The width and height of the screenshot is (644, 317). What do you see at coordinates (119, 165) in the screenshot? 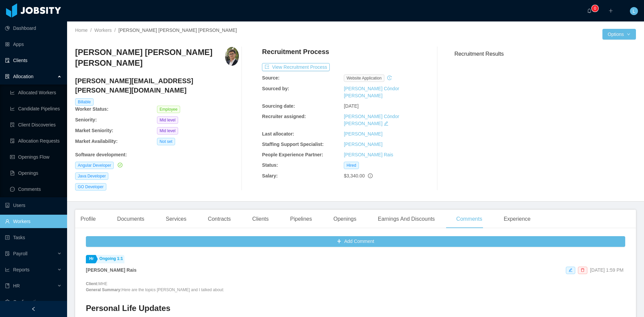
I see `a: icon: check-circle` at bounding box center [119, 165].